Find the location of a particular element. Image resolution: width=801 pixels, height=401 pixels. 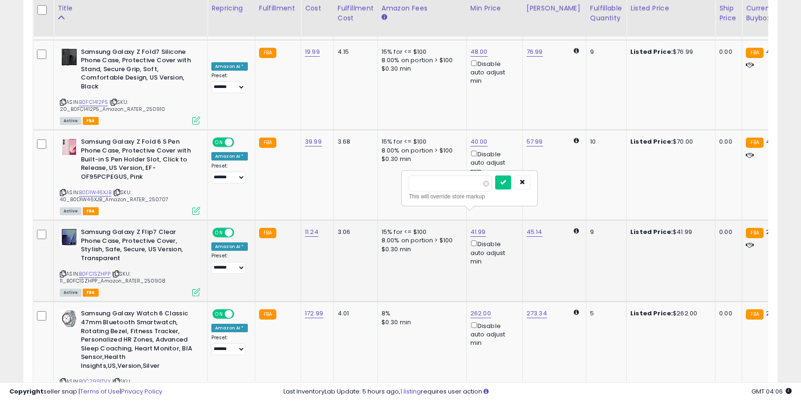

img: 51Yqis3OaWL._SL40_.jpg is located at coordinates (69, 319).